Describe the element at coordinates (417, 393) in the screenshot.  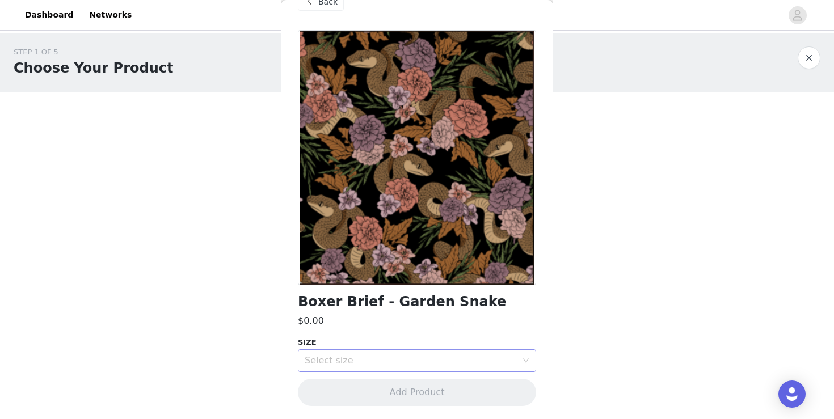
I see `button: Add Product` at that location.